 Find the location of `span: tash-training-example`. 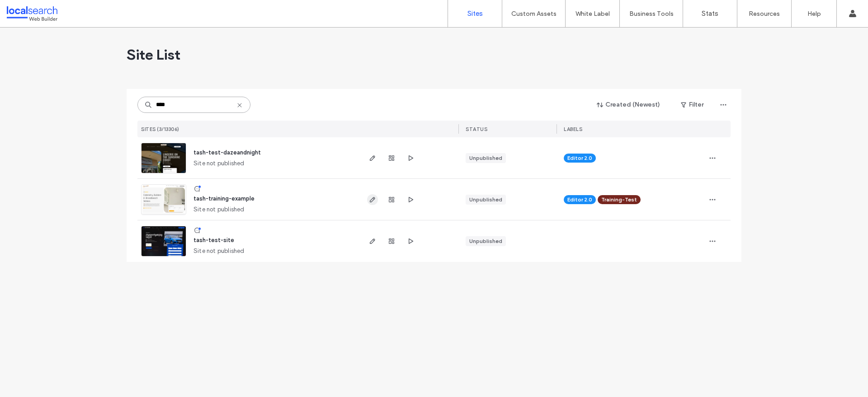

span: tash-training-example is located at coordinates (224, 198).